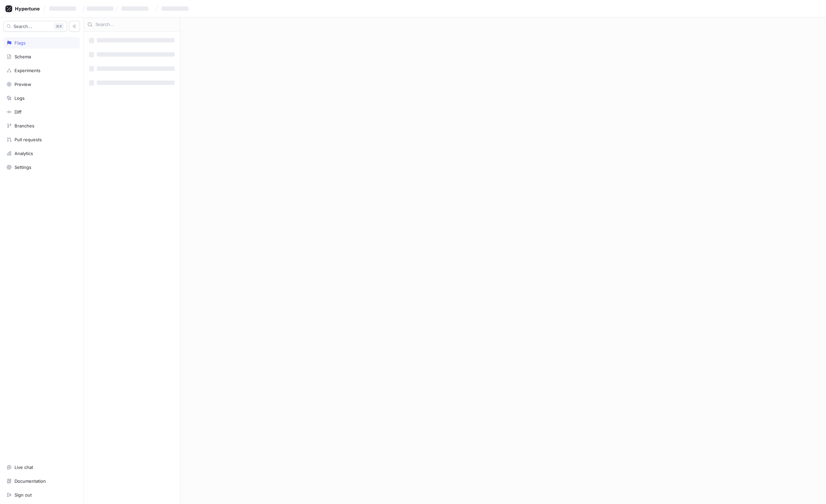  I want to click on div: Logs, so click(20, 98).